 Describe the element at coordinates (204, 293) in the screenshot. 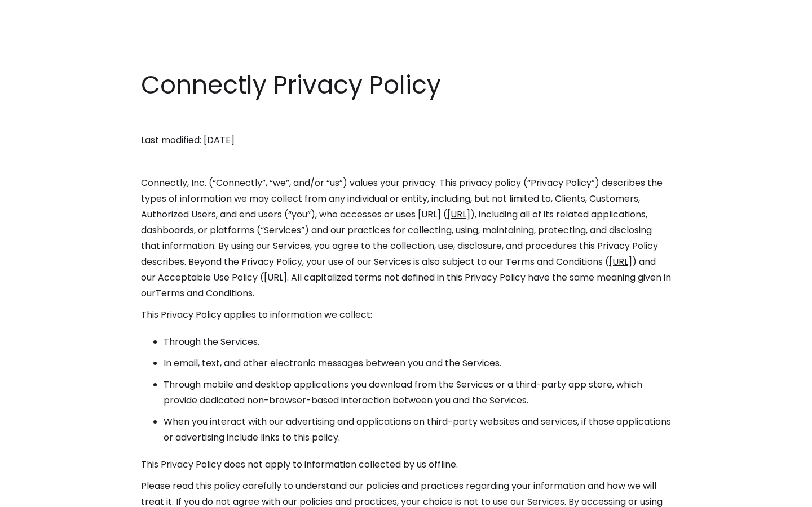

I see `a: Terms and Conditions` at that location.